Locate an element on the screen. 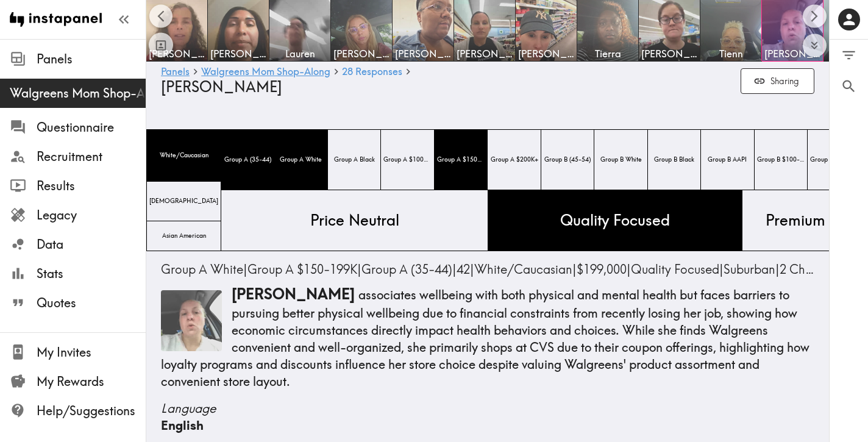 The height and width of the screenshot is (442, 868). span: Panels is located at coordinates (91, 59).